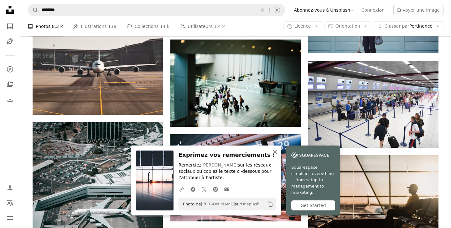  I want to click on img: personnes assises sur une chaise à l’intérieur du bâtiment, so click(374, 104).